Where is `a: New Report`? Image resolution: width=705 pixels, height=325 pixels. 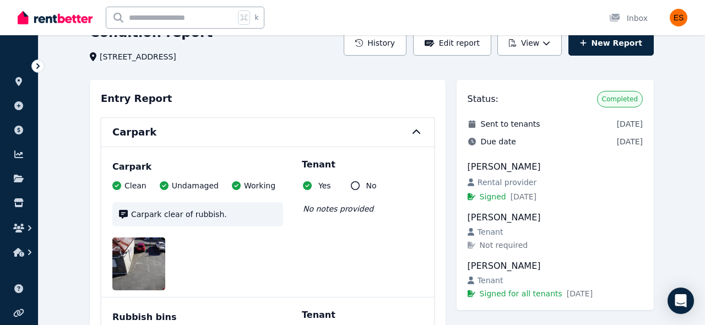
a: New Report is located at coordinates (611, 43).